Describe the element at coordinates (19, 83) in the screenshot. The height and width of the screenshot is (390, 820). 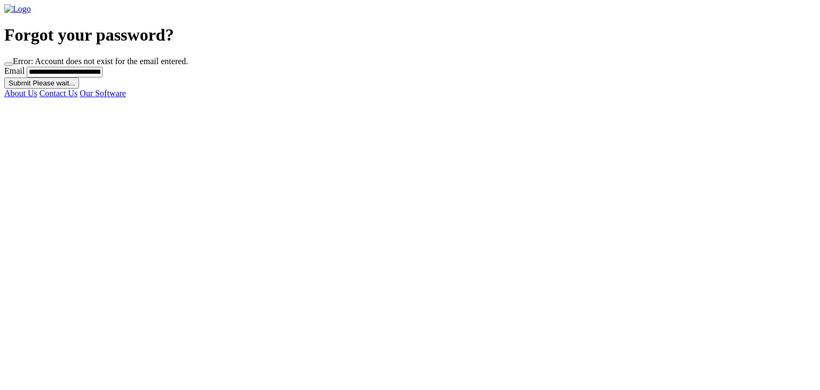
I see `span: Submit` at that location.